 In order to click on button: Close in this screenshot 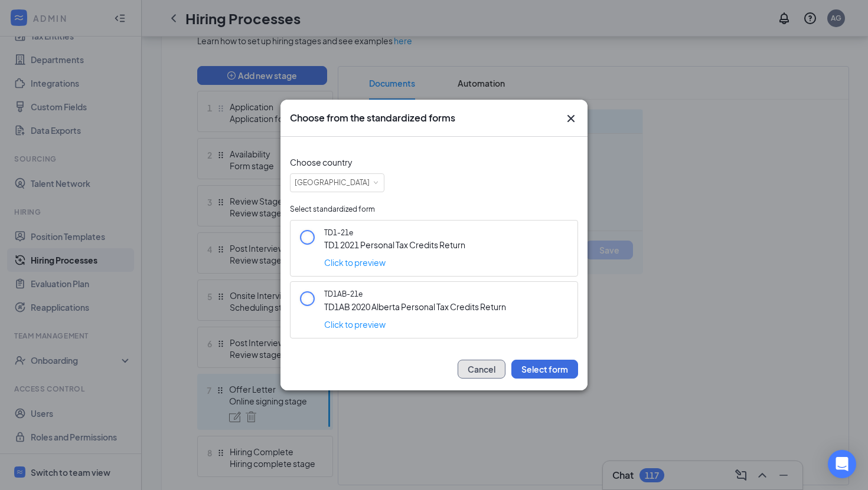, I will do `click(571, 119)`.